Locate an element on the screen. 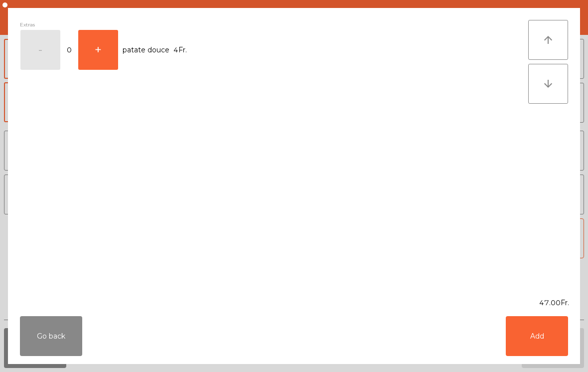 This screenshot has width=588, height=372. span: 0 is located at coordinates (69, 50).